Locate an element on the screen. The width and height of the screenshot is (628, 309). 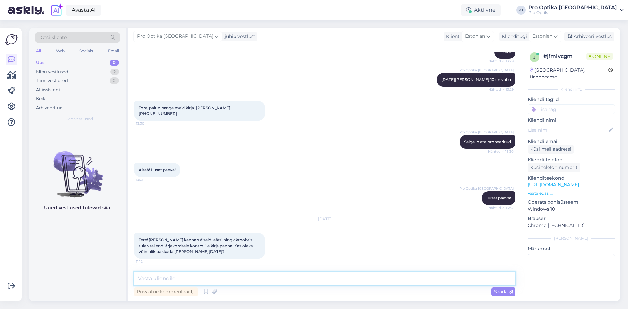
p: Operatsioonisüsteem is located at coordinates (571, 202).